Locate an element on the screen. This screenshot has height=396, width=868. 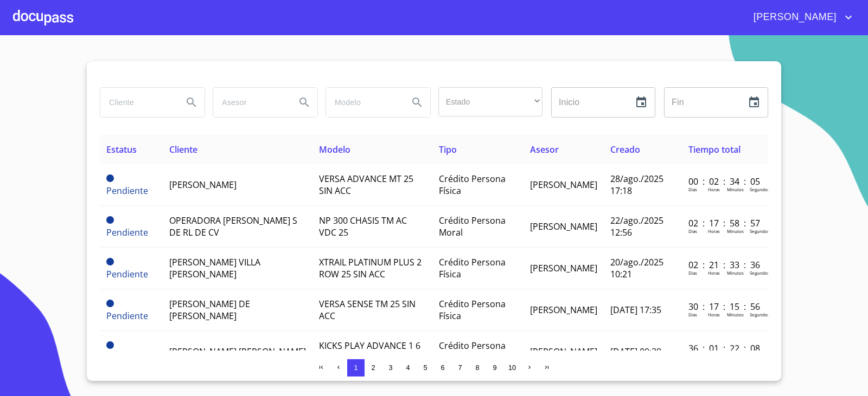
span: 20/ago./2025 10:21 is located at coordinates (636, 268).